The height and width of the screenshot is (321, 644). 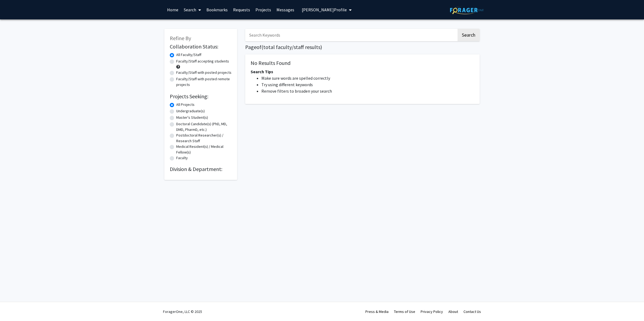 I want to click on label: Undergraduate(s), so click(x=190, y=111).